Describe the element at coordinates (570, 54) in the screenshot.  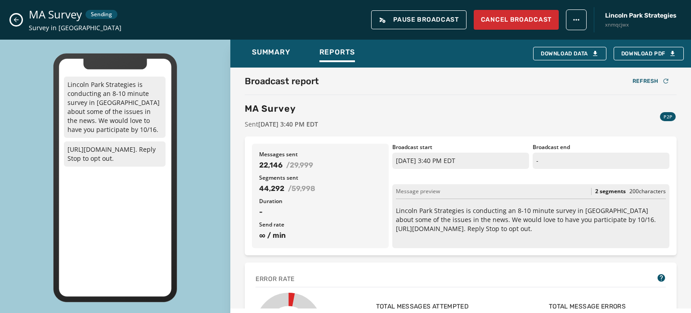
I see `button: Download Data` at that location.